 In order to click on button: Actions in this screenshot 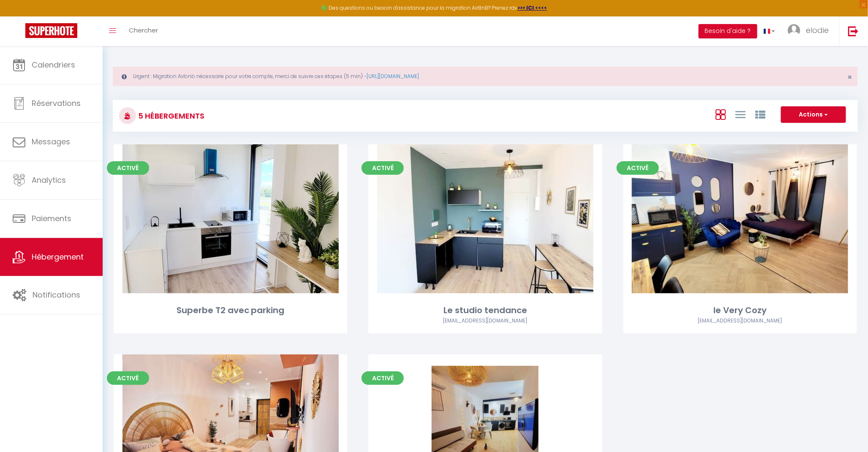, I will do `click(813, 115)`.